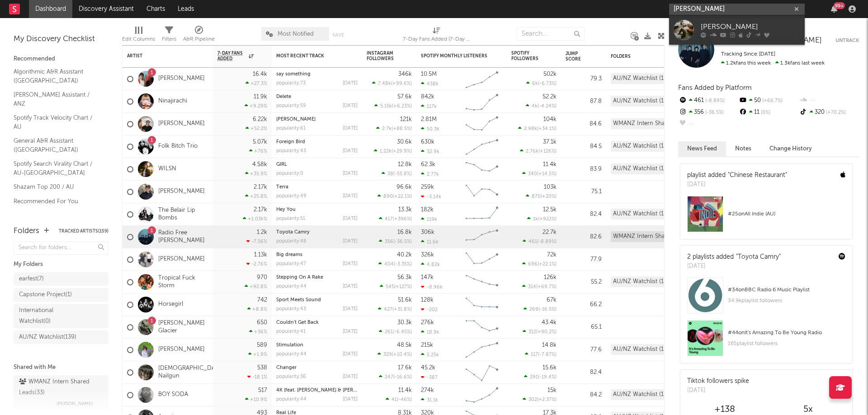 Image resolution: width=868 pixels, height=415 pixels. Describe the element at coordinates (402, 197) in the screenshot. I see `span: +22.1 %` at that location.